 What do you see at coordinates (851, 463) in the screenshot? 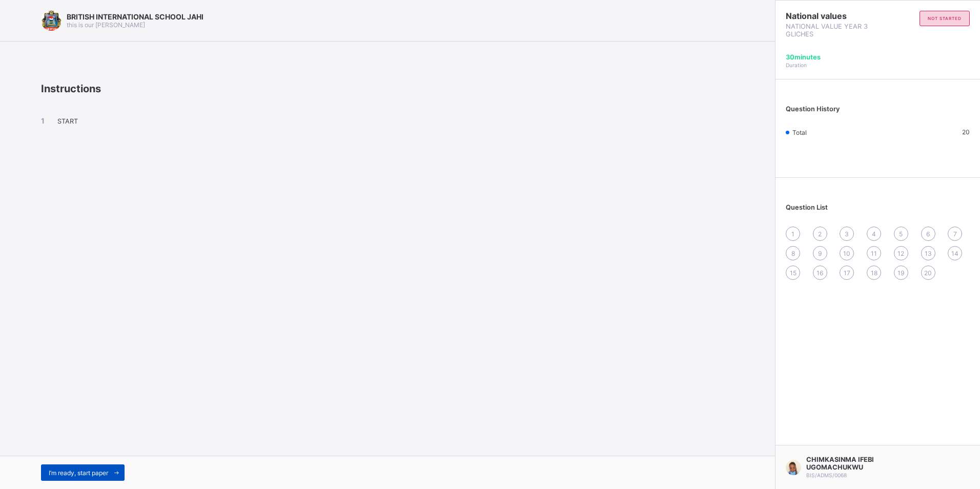
I see `span: CHIMKASINMA IFEBI UGOMACHUKWU` at bounding box center [851, 463].